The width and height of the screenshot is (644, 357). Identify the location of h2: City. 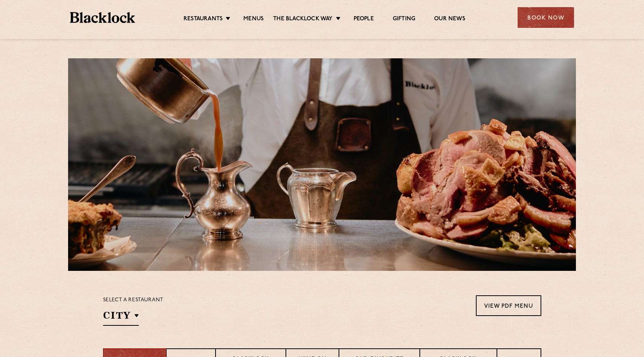
(121, 317).